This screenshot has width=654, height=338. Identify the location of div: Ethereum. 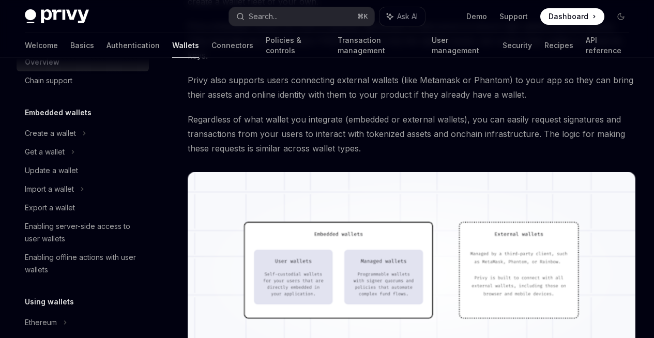
(41, 323).